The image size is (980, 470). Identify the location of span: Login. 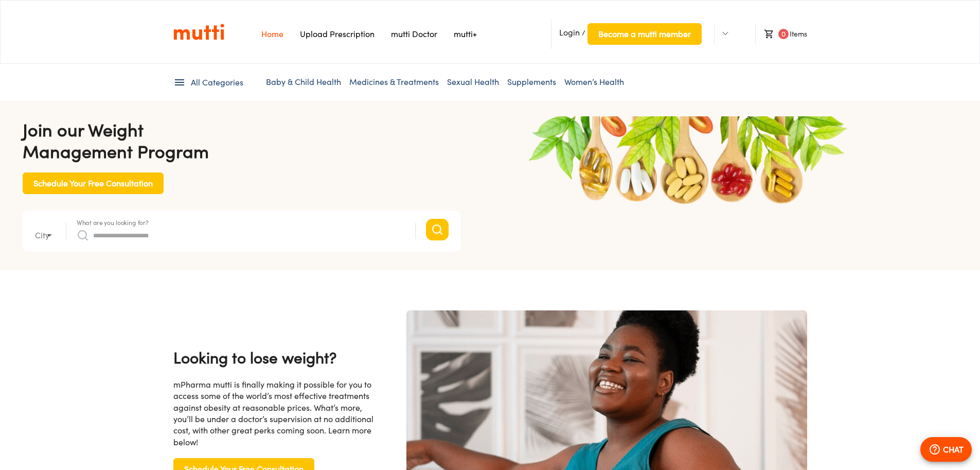
(570, 33).